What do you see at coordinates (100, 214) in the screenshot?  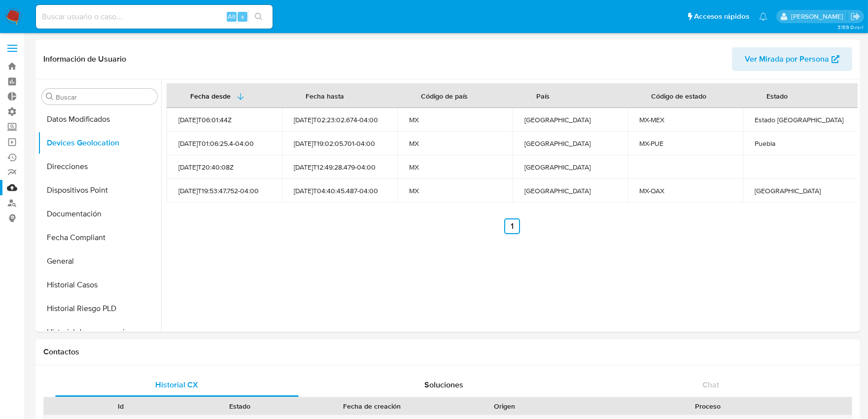 I see `button: Documentación` at bounding box center [100, 214].